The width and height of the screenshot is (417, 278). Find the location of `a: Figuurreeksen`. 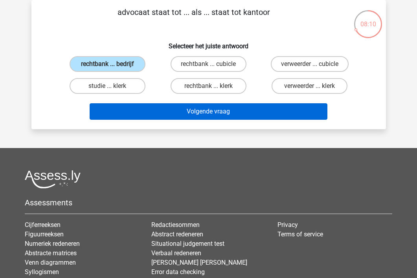

a: Figuurreeksen is located at coordinates (44, 234).